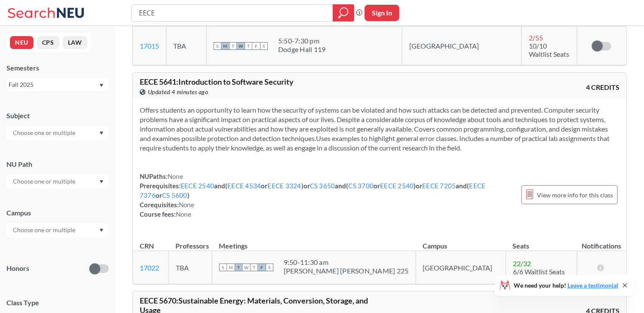 This screenshot has height=313, width=644. I want to click on span: EECE 5641 : Introduction to Software Security, so click(217, 82).